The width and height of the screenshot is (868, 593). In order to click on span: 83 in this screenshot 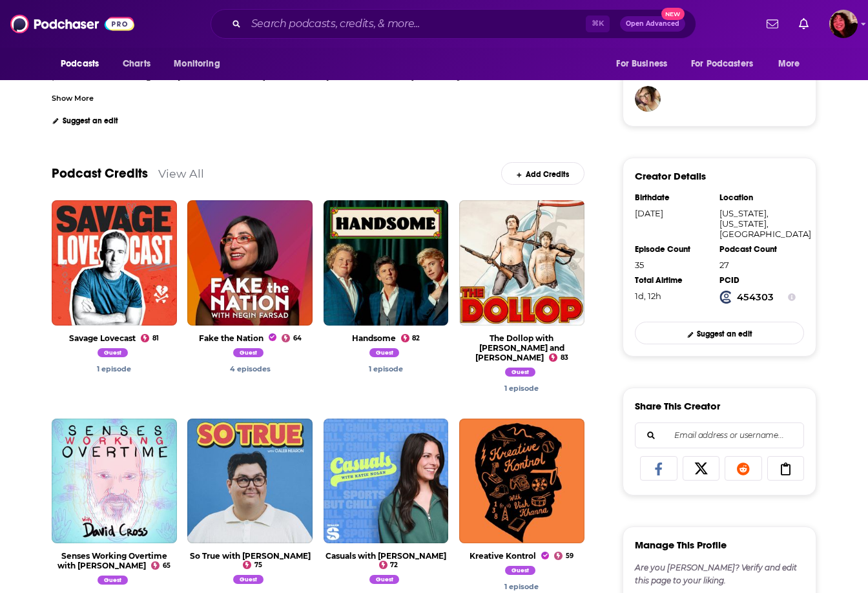, I will do `click(564, 358)`.